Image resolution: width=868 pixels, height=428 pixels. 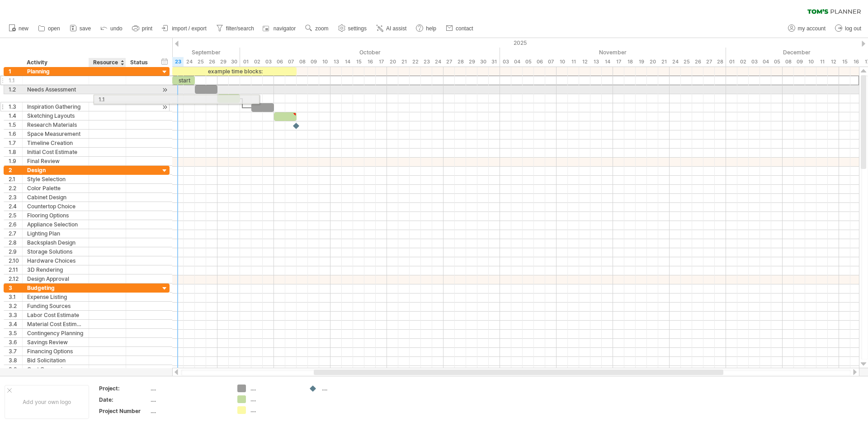 What do you see at coordinates (15, 215) in the screenshot?
I see `div: 2.5` at bounding box center [15, 215].